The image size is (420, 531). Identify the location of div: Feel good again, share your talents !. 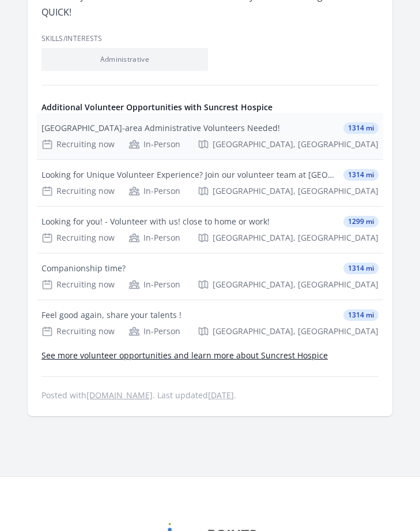
(111, 315).